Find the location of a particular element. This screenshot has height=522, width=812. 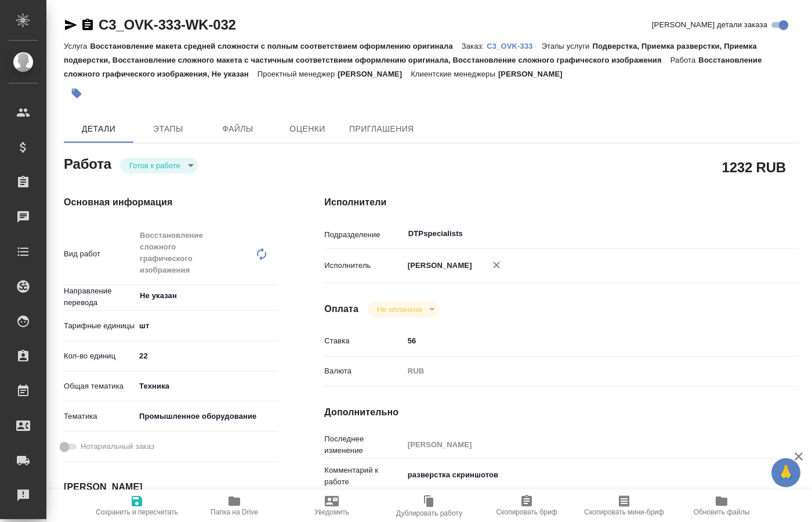

button: Скопировать мини-бриф is located at coordinates (624, 506).